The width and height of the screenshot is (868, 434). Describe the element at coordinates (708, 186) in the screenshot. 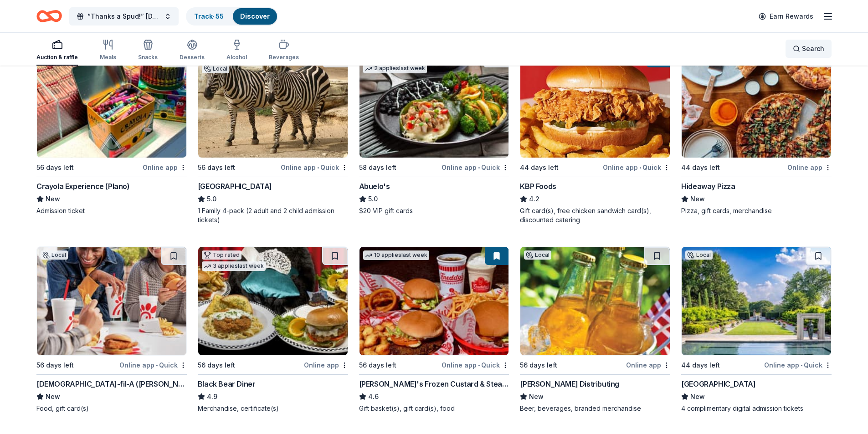

I see `div: Hideaway Pizza` at that location.